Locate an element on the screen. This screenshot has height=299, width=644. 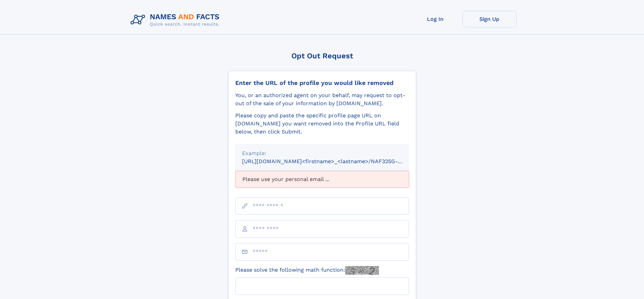
div: Opt Out Request is located at coordinates (322, 56).